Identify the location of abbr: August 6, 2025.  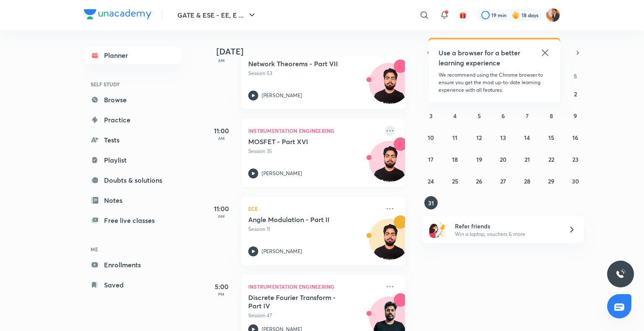
(503, 116).